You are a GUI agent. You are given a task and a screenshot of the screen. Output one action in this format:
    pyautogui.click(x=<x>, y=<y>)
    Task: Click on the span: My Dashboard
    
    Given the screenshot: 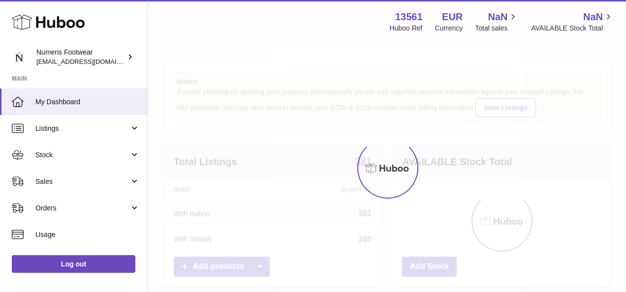 What is the action you would take?
    pyautogui.click(x=88, y=102)
    